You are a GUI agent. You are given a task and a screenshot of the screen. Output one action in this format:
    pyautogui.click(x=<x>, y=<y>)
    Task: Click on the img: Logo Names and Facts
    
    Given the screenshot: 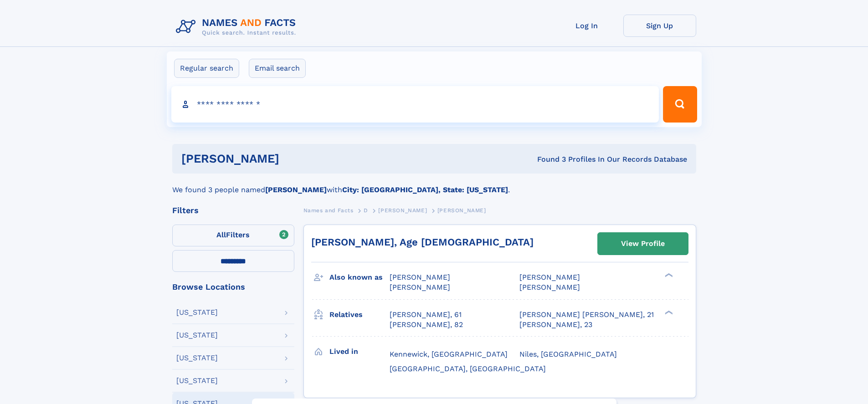 What is the action you would take?
    pyautogui.click(x=238, y=27)
    